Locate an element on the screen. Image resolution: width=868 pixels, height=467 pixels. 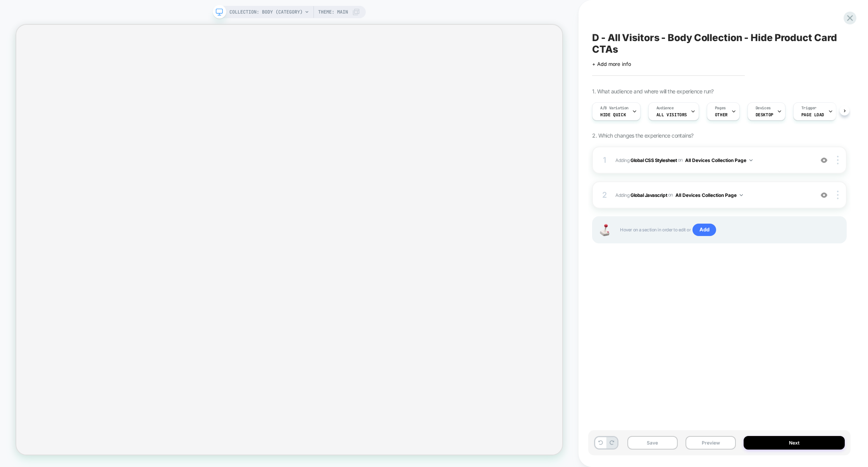
span: OTHER is located at coordinates (721, 115).